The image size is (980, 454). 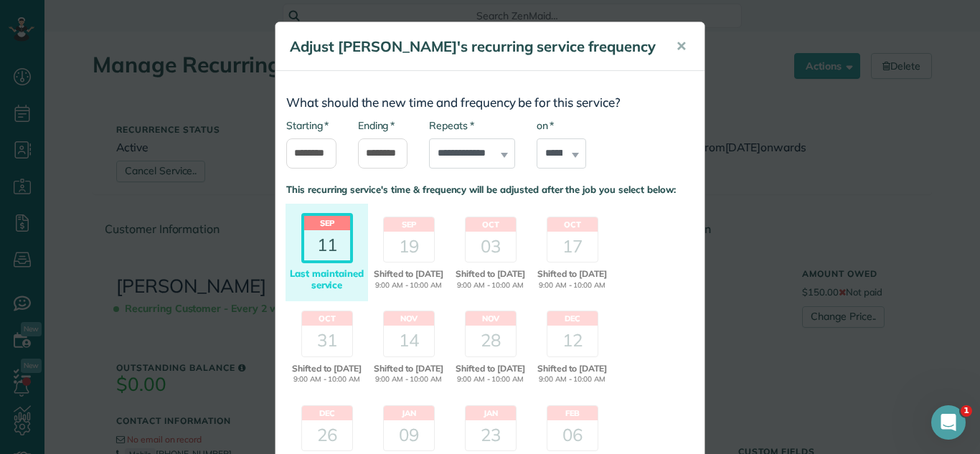 I want to click on div: 28, so click(x=491, y=340).